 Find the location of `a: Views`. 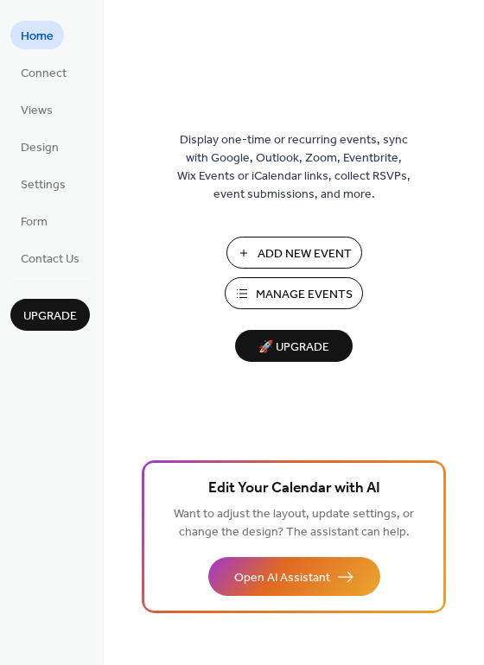

a: Views is located at coordinates (36, 109).